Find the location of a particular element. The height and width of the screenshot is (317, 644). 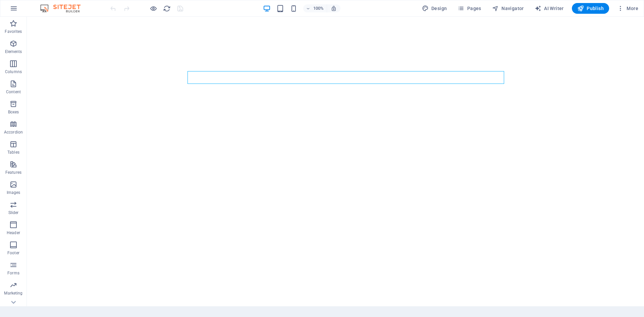

i: Reload page is located at coordinates (167, 8).